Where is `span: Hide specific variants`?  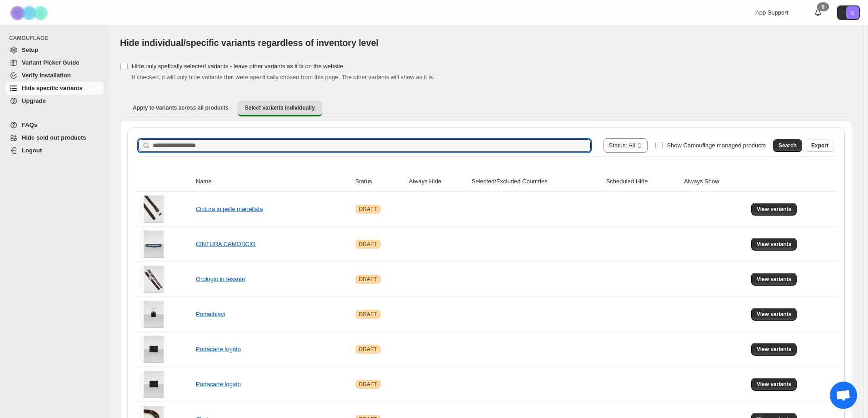
span: Hide specific variants is located at coordinates (52, 88).